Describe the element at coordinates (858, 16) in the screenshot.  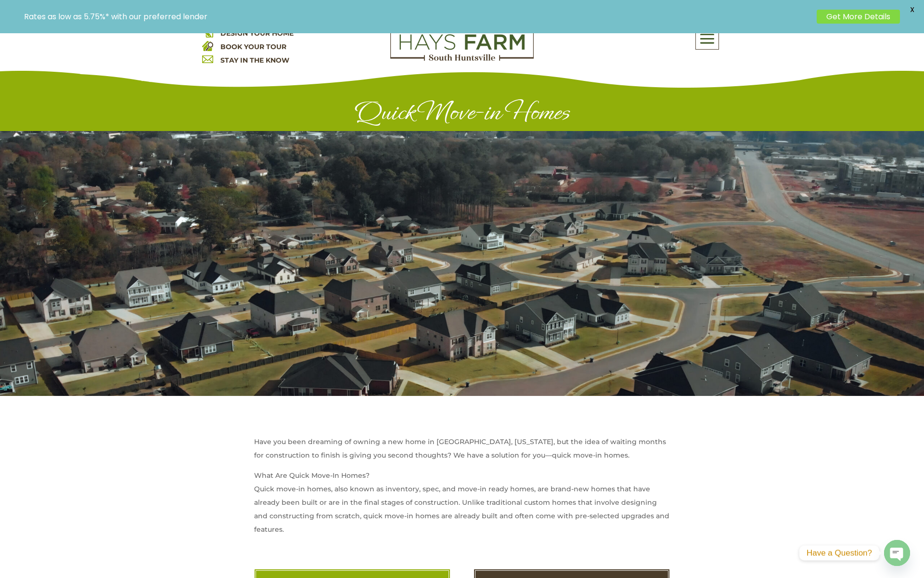
I see `a: Get More Details` at that location.